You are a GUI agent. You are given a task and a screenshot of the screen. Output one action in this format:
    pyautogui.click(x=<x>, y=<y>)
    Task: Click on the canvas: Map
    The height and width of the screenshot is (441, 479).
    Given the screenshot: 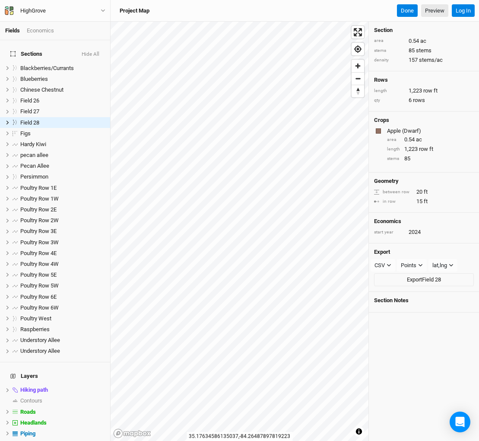 What is the action you would take?
    pyautogui.click(x=239, y=231)
    